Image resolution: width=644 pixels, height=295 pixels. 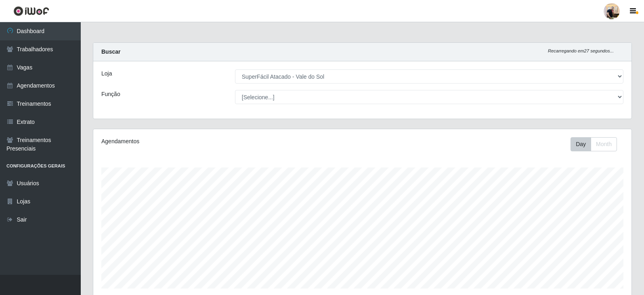 I want to click on button: Month, so click(x=604, y=144).